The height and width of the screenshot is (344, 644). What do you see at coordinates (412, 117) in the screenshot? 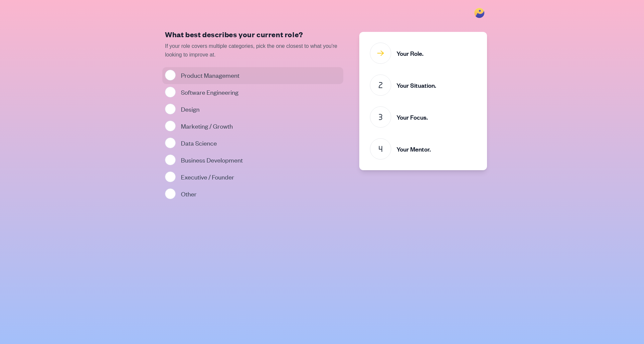
I see `div: Your Focus.` at bounding box center [412, 117].